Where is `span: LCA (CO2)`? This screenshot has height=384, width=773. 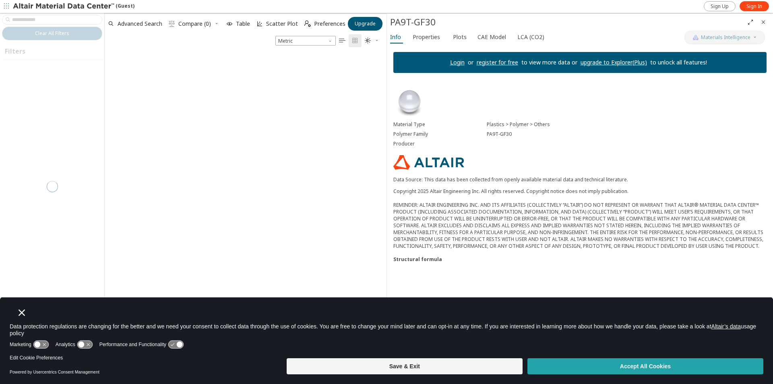
span: LCA (CO2) is located at coordinates (530, 37).